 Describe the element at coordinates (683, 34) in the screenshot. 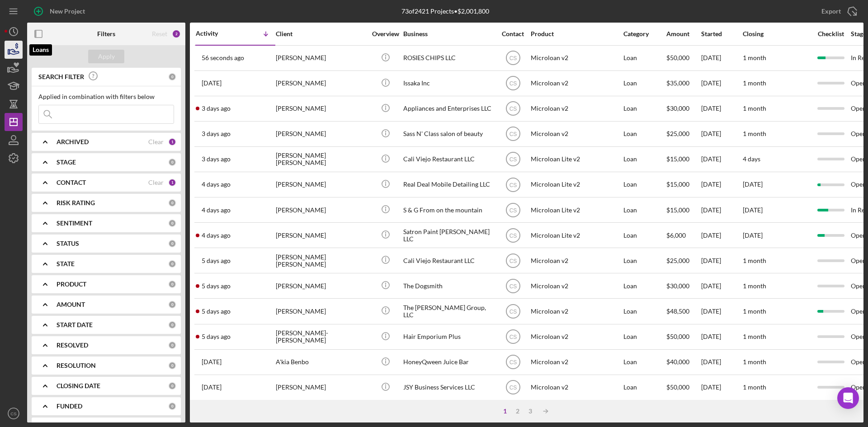

I see `div: Amount` at that location.